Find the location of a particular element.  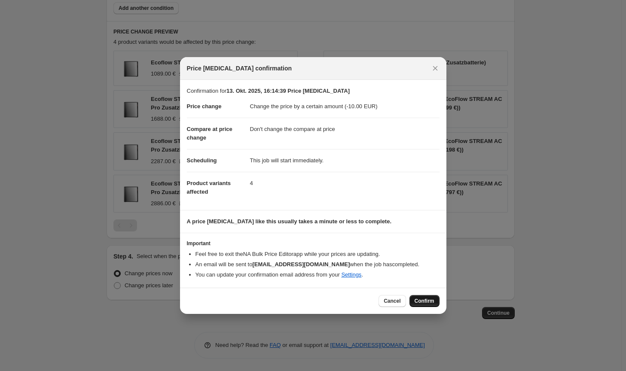

li: Feel free to exit the NA Bulk Price Editor app while your prices are updating. is located at coordinates (318, 254).